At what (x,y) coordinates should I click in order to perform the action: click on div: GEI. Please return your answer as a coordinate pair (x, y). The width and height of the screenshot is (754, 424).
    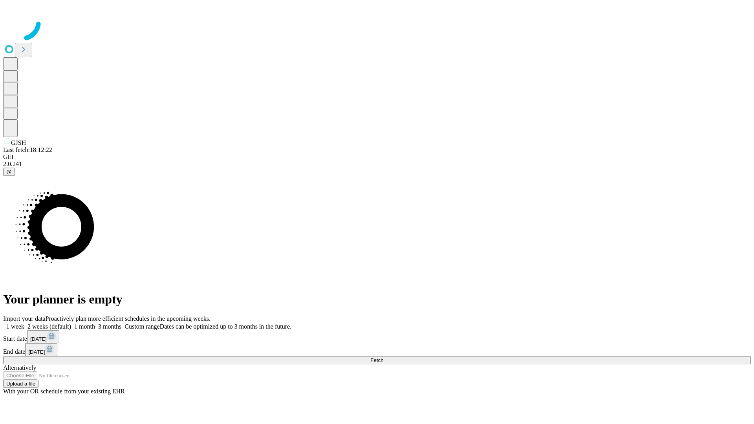
    Looking at the image, I should click on (377, 157).